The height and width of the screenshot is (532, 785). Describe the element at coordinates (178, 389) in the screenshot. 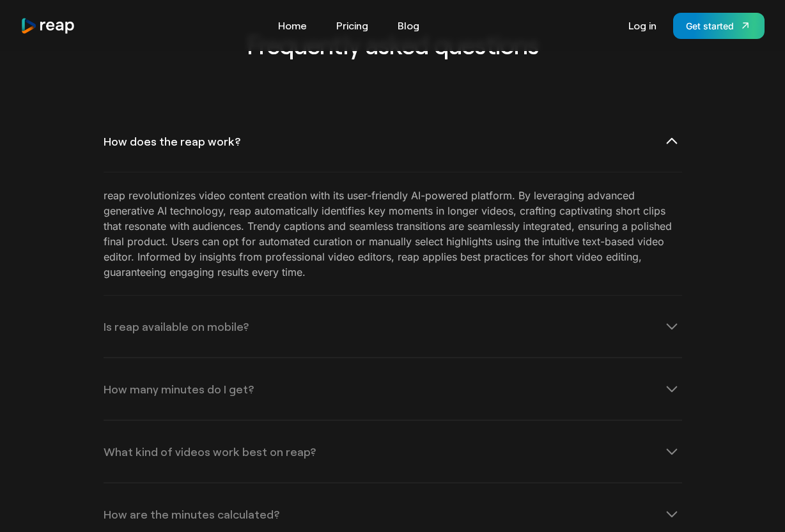

I see `div: How many minutes do I get?` at that location.